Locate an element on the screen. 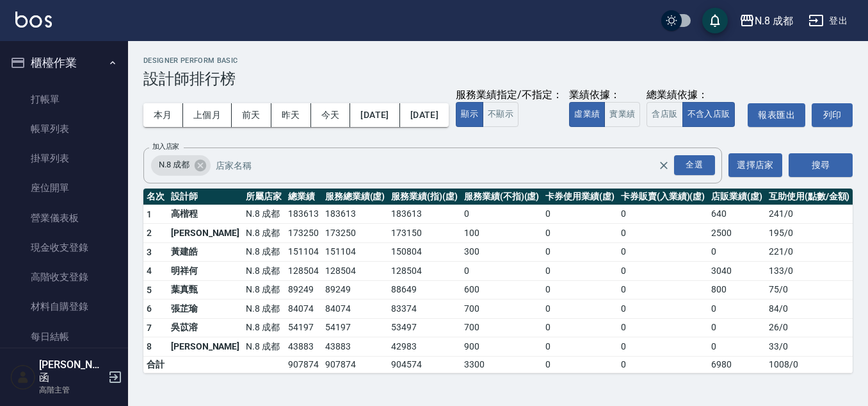  span: 4 is located at coordinates (149, 271).